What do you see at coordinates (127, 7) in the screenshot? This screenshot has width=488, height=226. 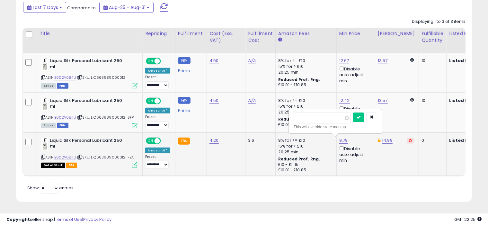 I see `span: Aug-25 - Aug-31` at bounding box center [127, 7].